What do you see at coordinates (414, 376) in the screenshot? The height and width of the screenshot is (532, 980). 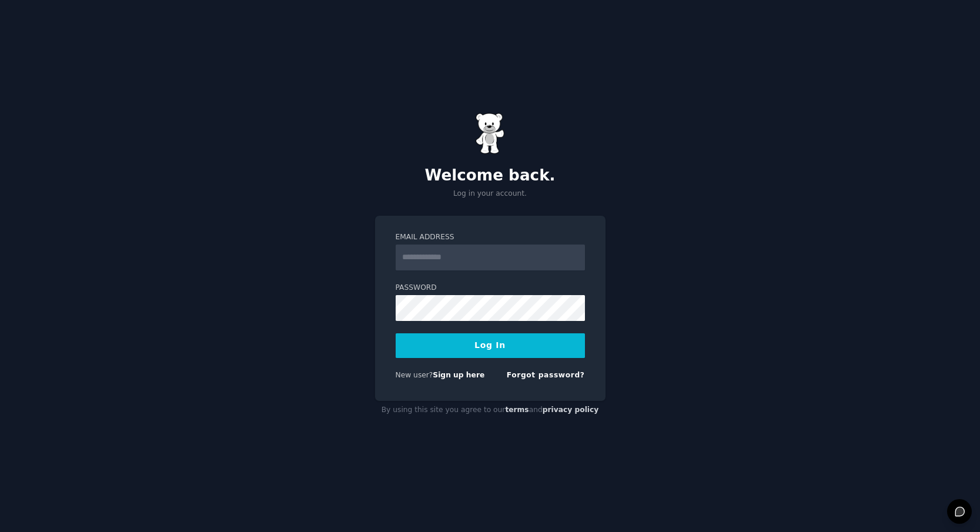 I see `span: New user?` at bounding box center [414, 376].